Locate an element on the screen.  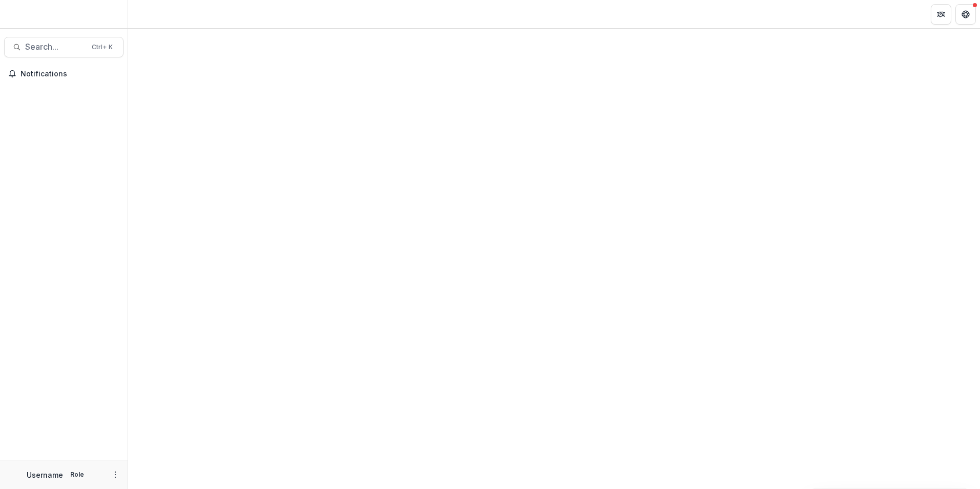
span: Notifications is located at coordinates (70, 74).